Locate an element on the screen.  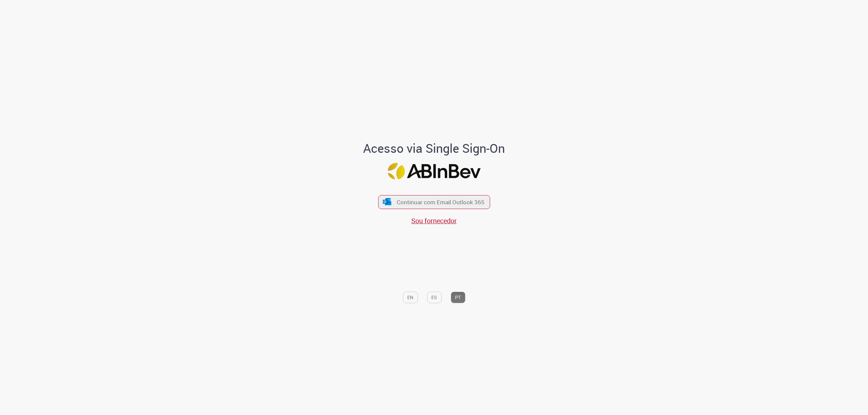
button: ícone Azure/Microsoft 360 Continuar com Email Outlook 365 is located at coordinates (434, 202).